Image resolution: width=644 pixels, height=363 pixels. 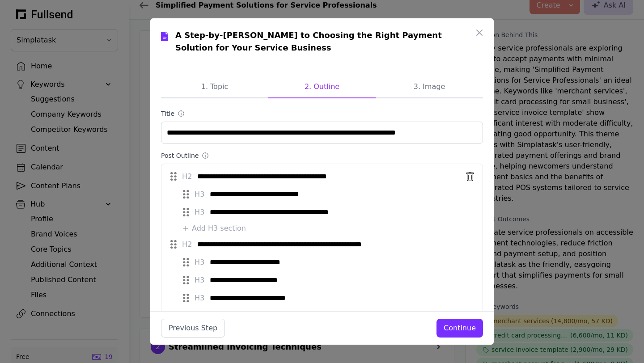 I want to click on button: Add H3 section, so click(x=214, y=228).